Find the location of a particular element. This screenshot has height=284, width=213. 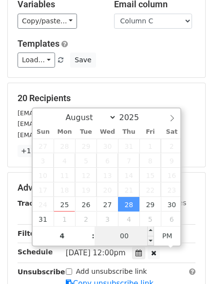

h5: Advanced is located at coordinates (106, 188).